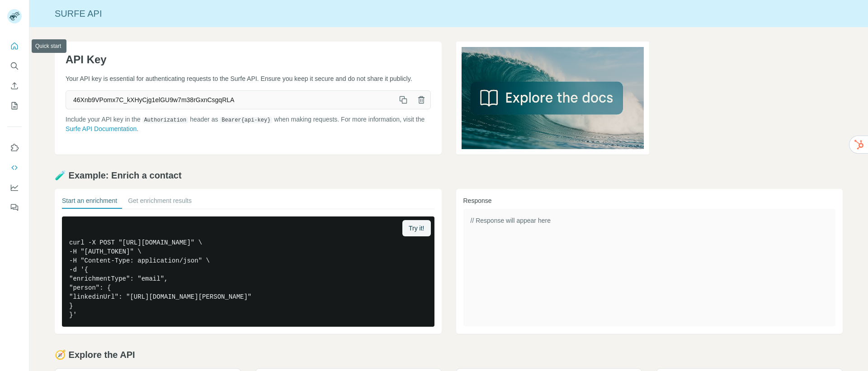  What do you see at coordinates (14, 167) in the screenshot?
I see `button: Use Surfe API` at bounding box center [14, 167].